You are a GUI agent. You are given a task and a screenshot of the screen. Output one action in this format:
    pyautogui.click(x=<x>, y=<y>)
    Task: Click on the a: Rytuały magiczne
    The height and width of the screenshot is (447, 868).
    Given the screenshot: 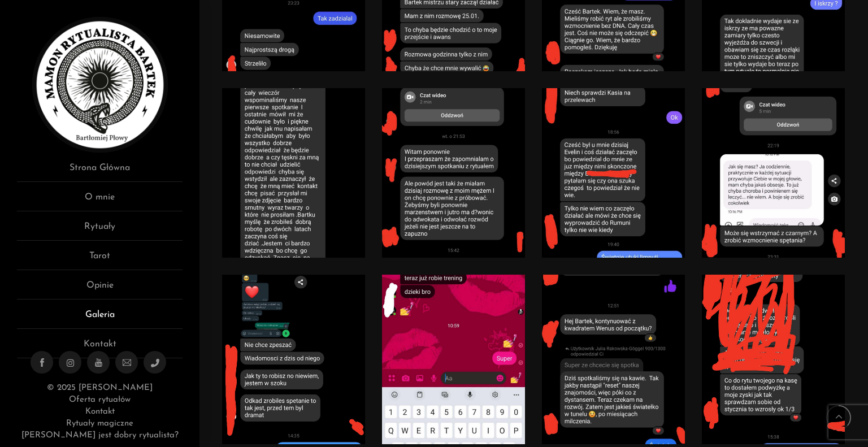 What is the action you would take?
    pyautogui.click(x=100, y=423)
    